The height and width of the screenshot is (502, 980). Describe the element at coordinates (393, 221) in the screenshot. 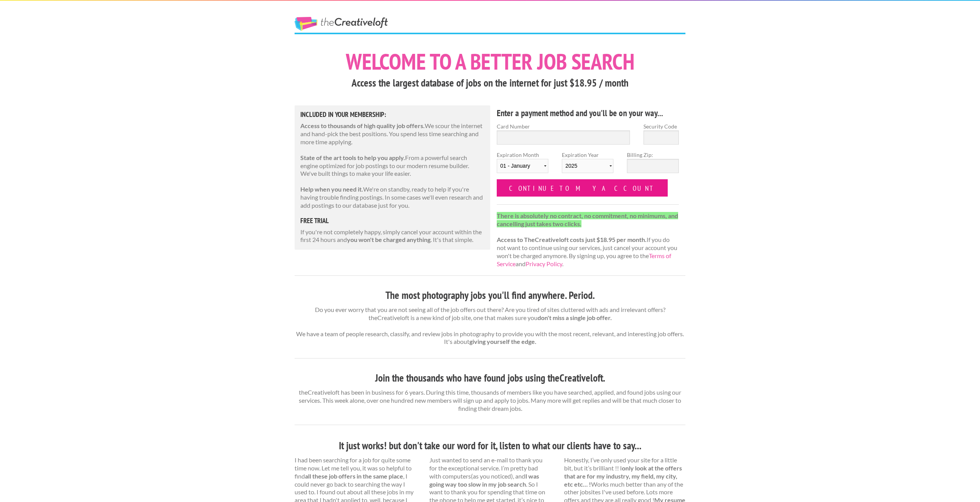

I see `h5: free trial` at that location.